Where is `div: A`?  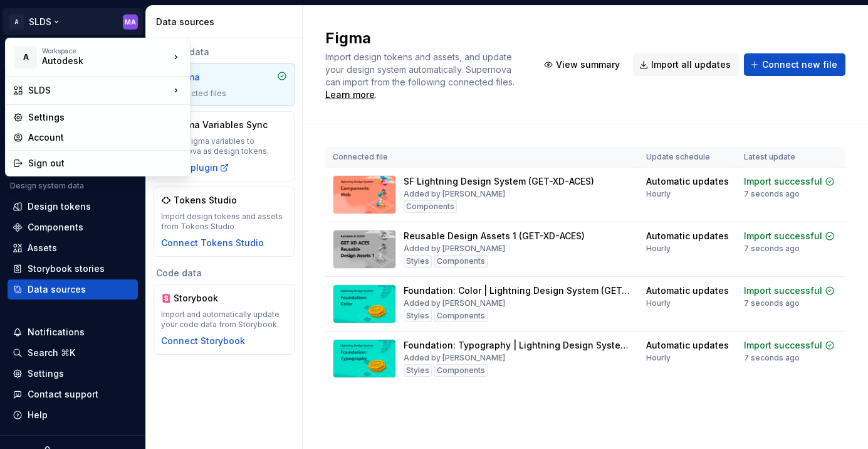 div: A is located at coordinates (25, 57).